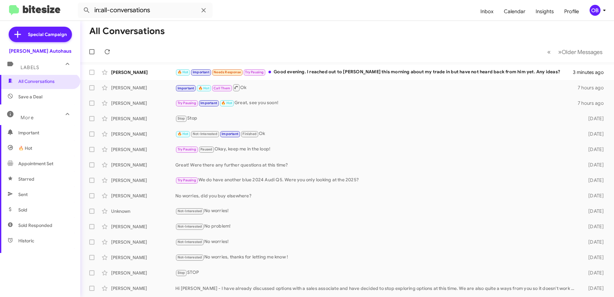 Image resolution: width=614 pixels, height=297 pixels. What do you see at coordinates (23, 194) in the screenshot?
I see `span: Sent` at bounding box center [23, 194].